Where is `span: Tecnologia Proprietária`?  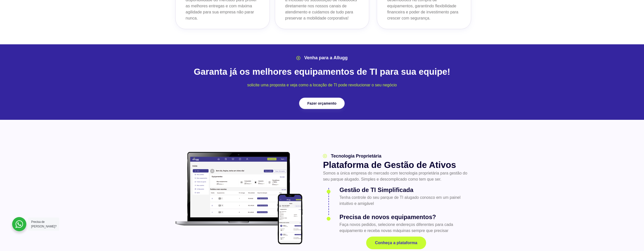 span: Tecnologia Proprietária is located at coordinates (355, 156).